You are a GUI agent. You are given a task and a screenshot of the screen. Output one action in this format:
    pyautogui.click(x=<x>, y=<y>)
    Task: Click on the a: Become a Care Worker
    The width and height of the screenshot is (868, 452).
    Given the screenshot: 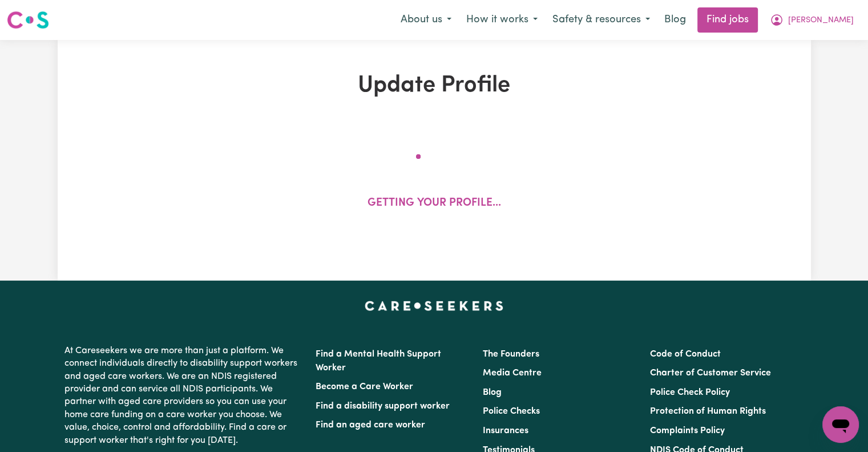 What is the action you would take?
    pyautogui.click(x=364, y=387)
    